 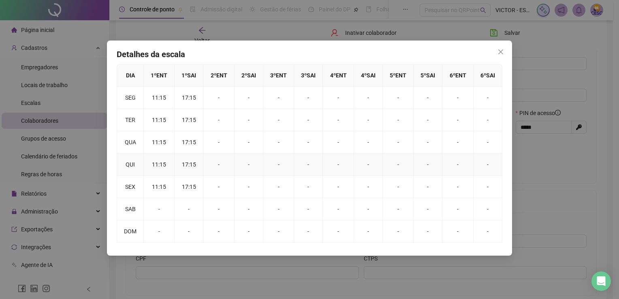 What do you see at coordinates (131, 165) in the screenshot?
I see `td: QUI` at bounding box center [131, 165].